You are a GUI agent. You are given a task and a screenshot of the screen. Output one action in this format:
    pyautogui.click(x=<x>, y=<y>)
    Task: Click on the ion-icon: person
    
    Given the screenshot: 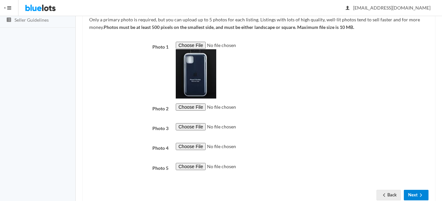 What is the action you would take?
    pyautogui.click(x=347, y=8)
    